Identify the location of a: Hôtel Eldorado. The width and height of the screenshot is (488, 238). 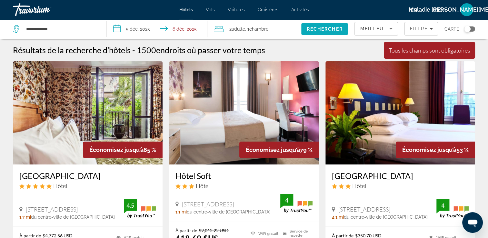
(88, 113).